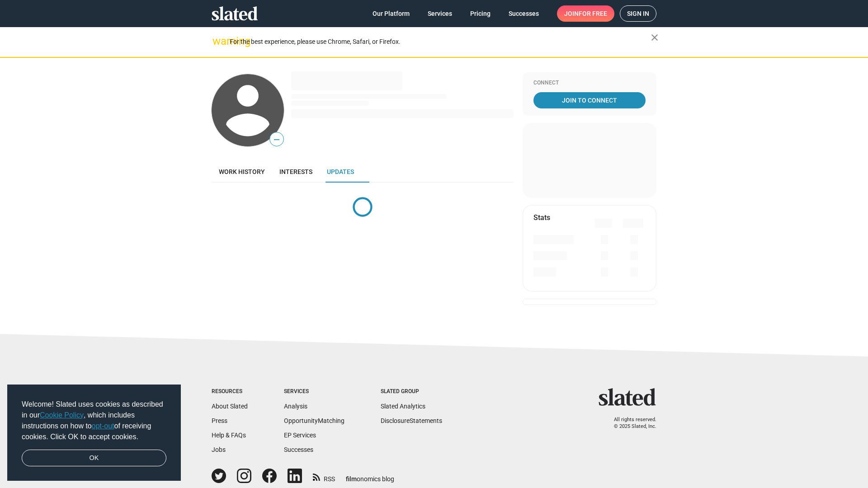 This screenshot has width=868, height=488. Describe the element at coordinates (523, 14) in the screenshot. I see `span: Successes` at that location.